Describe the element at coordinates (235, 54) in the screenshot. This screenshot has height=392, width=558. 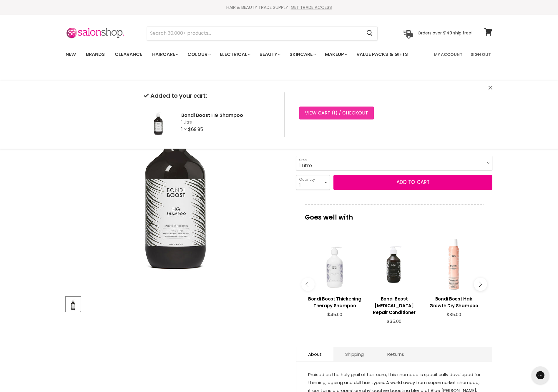
I see `a: Electrical` at that location.